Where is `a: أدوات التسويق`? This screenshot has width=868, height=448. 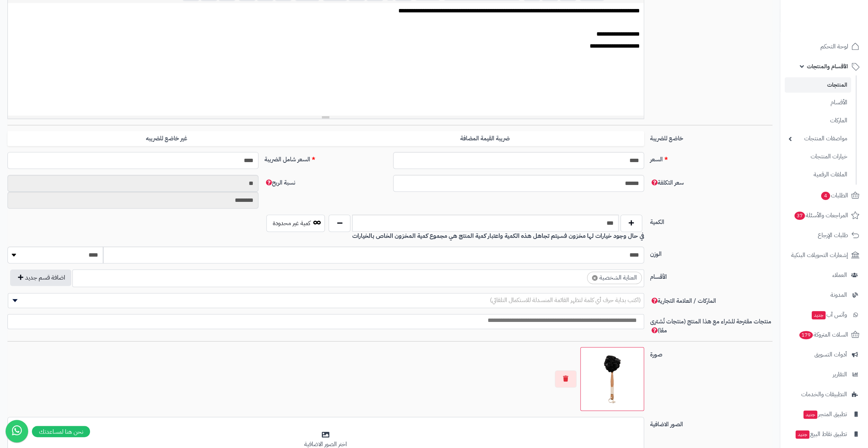
a: أدوات التسويق is located at coordinates (824, 355).